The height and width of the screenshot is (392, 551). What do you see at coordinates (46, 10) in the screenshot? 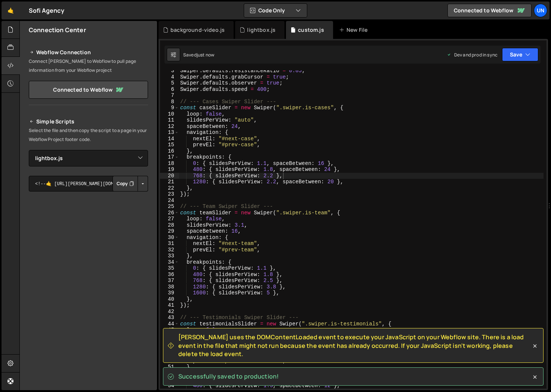
I see `div: Sofi Agency` at bounding box center [46, 10].